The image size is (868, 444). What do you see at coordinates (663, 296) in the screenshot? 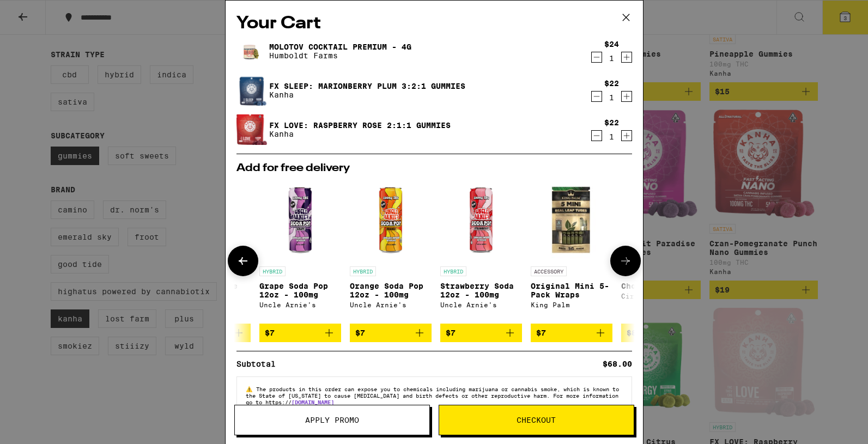
I see `div: Circles Base Camp` at bounding box center [663, 296].